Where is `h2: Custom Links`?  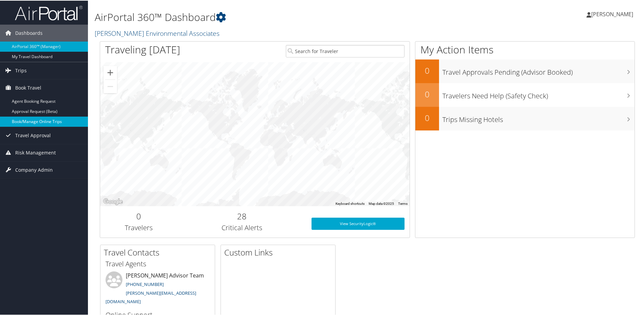
h2: Custom Links is located at coordinates (280, 251).